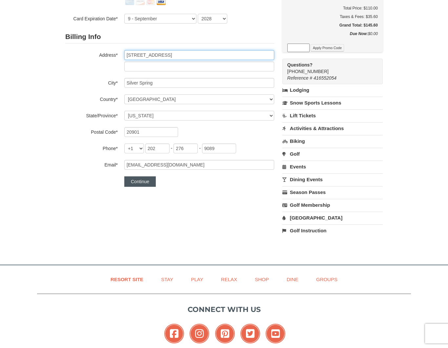 The height and width of the screenshot is (348, 448). I want to click on a: Lift Tickets, so click(333, 115).